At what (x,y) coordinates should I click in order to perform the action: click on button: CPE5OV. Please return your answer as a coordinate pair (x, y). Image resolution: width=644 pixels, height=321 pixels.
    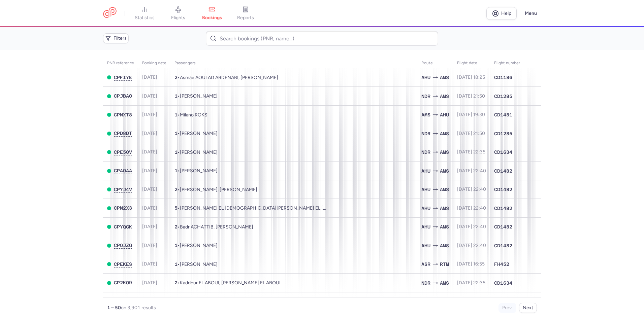
    Looking at the image, I should click on (123, 152).